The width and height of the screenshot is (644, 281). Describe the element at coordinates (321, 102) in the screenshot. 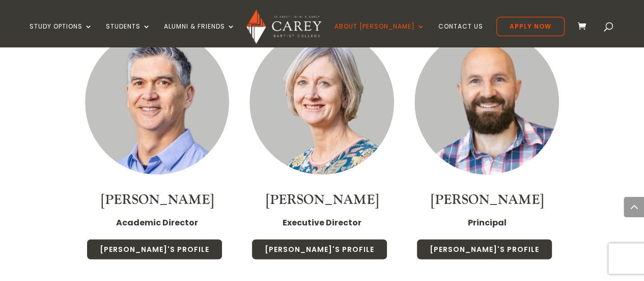

I see `img: Staff Thumbnail - Chris Berry` at that location.